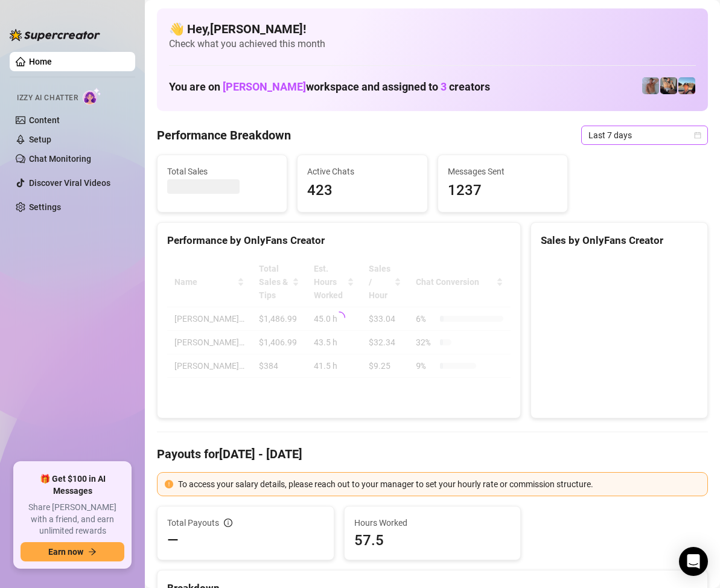 This screenshot has height=588, width=720. Describe the element at coordinates (433, 540) in the screenshot. I see `span: 57.5` at that location.